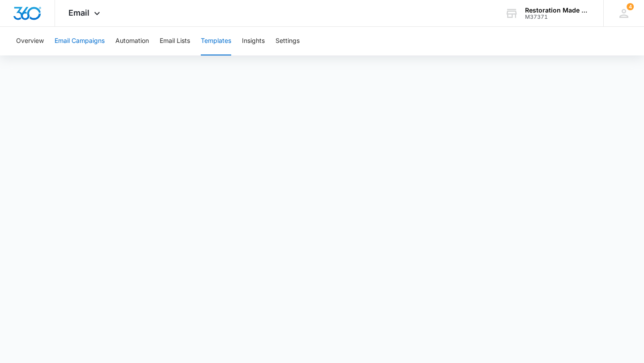 This screenshot has height=363, width=644. What do you see at coordinates (287, 41) in the screenshot?
I see `button: Settings` at bounding box center [287, 41].